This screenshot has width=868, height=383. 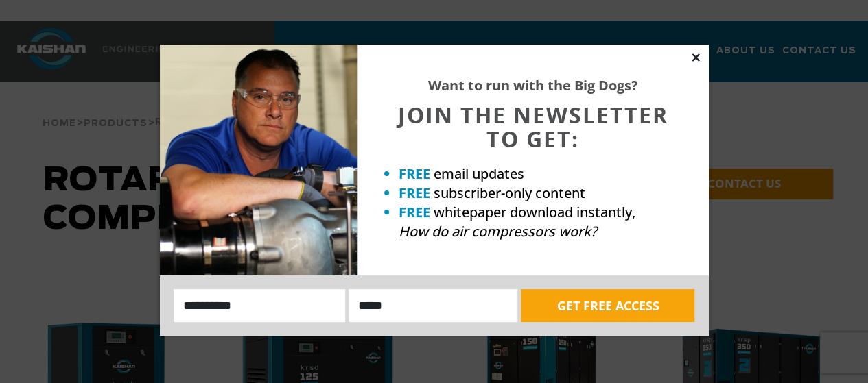 I want to click on span: JOIN THE NEWSLETTER TO GET:, so click(x=533, y=127).